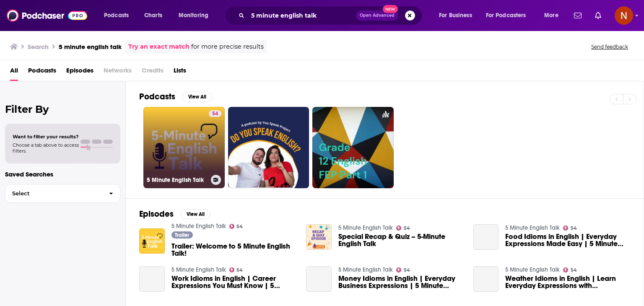 The width and height of the screenshot is (644, 306). Describe the element at coordinates (117, 72) in the screenshot. I see `span: Networks` at that location.